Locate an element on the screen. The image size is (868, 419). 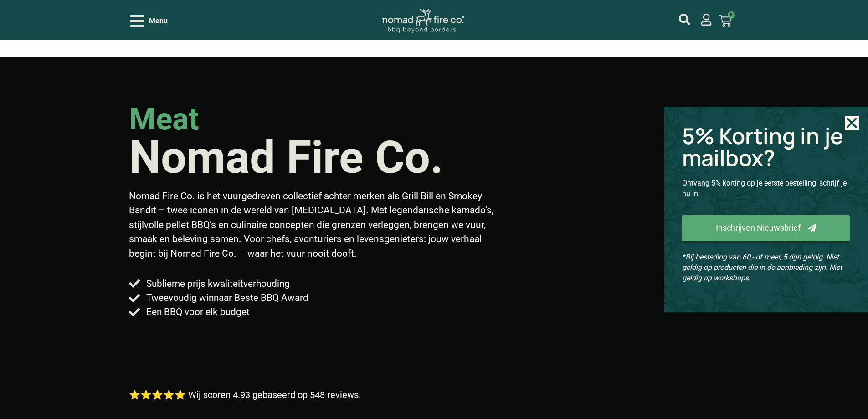
span: Een BBQ voor elk budget is located at coordinates (197, 312).